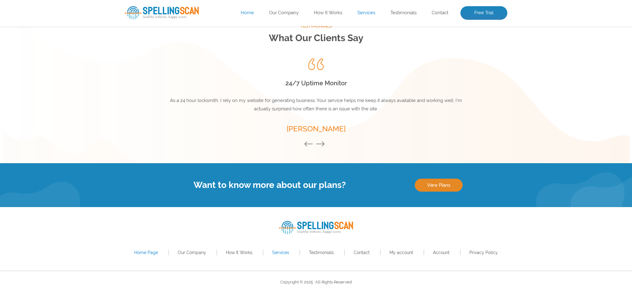  What do you see at coordinates (401, 252) in the screenshot?
I see `a: My account` at bounding box center [401, 252].